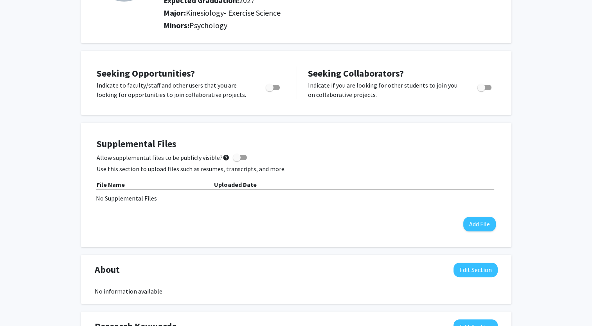  What do you see at coordinates (208, 25) in the screenshot?
I see `span: Psychology` at bounding box center [208, 25].